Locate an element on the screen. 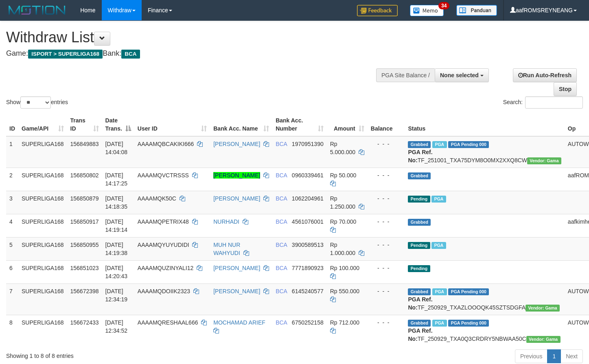 The height and width of the screenshot is (364, 589). td: 3 is located at coordinates (12, 202).